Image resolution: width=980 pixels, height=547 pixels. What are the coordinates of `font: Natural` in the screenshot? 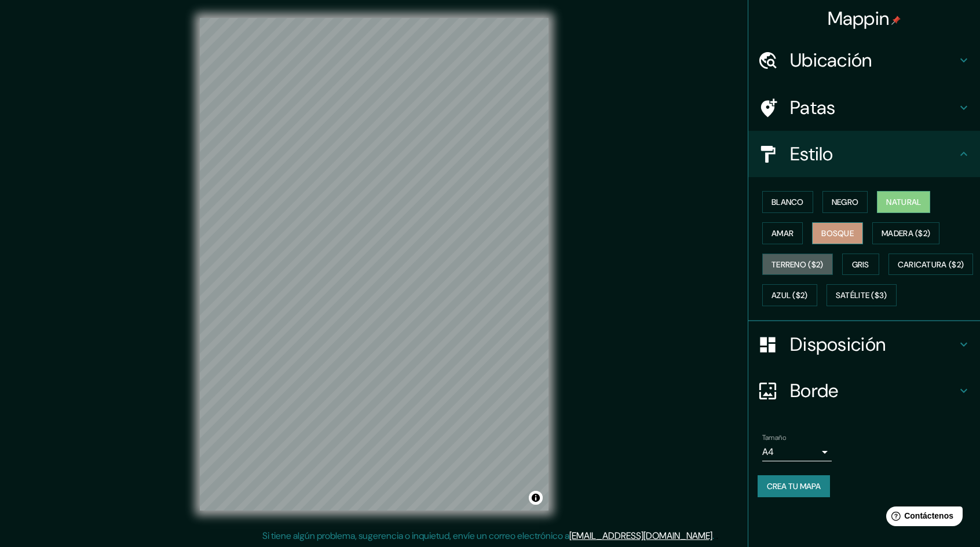 It's located at (904, 202).